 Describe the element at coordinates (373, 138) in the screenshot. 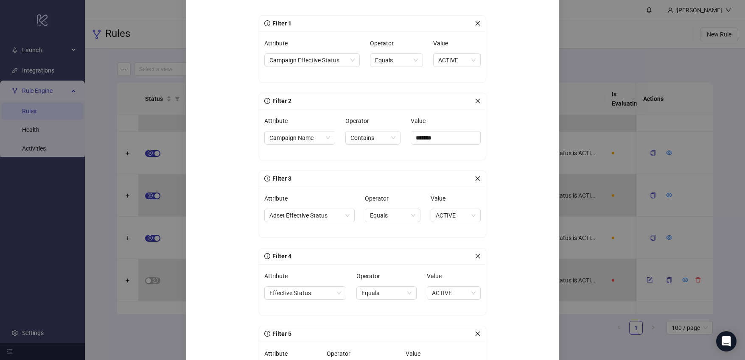

I see `span: Contains` at that location.